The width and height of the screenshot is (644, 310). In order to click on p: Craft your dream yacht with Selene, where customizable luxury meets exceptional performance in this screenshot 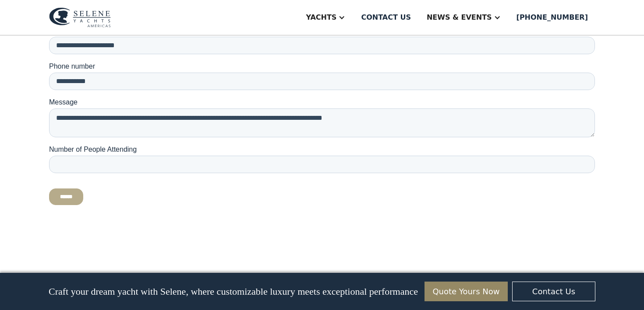, I will do `click(233, 292)`.